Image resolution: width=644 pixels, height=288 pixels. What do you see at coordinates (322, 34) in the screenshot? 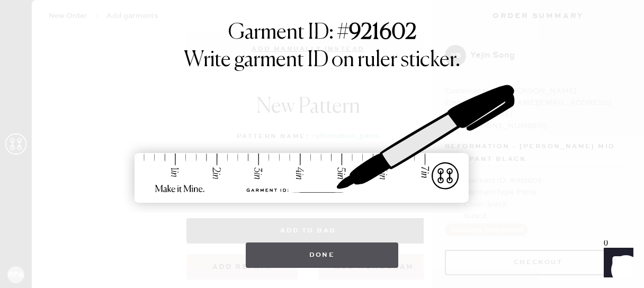
I see `h1: Garment ID: #` at bounding box center [322, 34].